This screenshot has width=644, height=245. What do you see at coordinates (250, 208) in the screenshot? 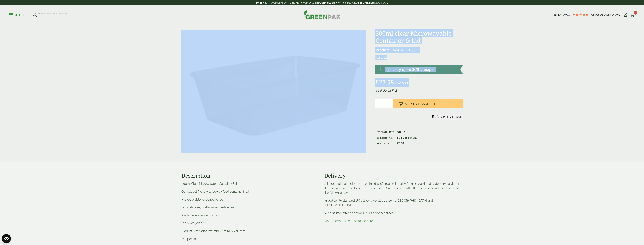
I see `p: Lid to stop any spillages and retain heat.` at bounding box center [250, 208].